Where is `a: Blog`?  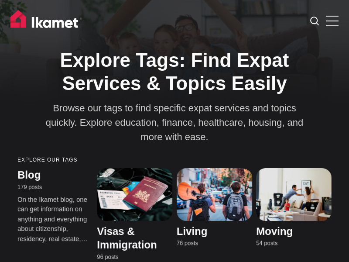
a: Blog is located at coordinates (29, 174).